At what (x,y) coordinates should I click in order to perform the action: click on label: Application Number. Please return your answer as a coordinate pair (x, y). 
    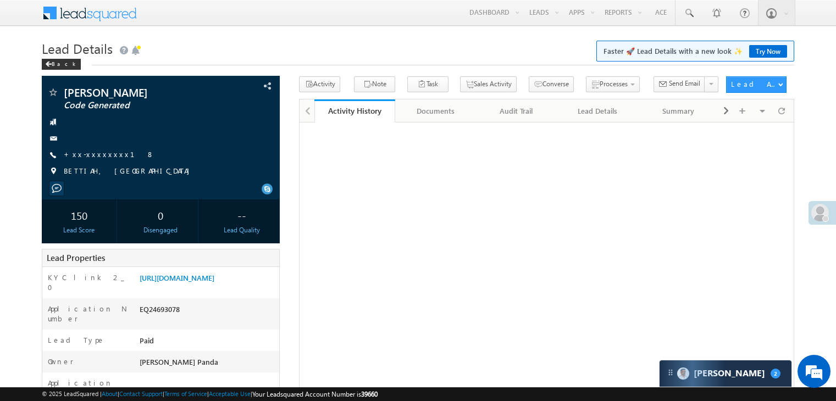
    Looking at the image, I should click on (88, 314).